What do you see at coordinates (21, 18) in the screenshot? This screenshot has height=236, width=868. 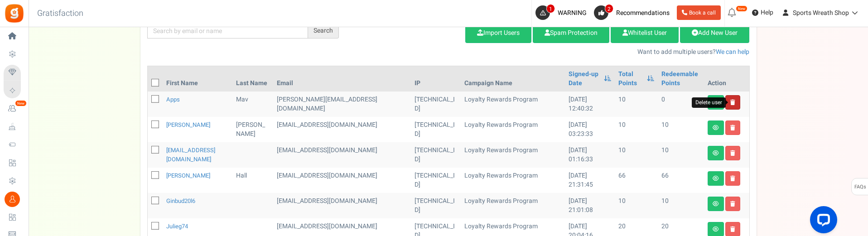 I see `button: Open LiveChat chat widget` at bounding box center [21, 18].